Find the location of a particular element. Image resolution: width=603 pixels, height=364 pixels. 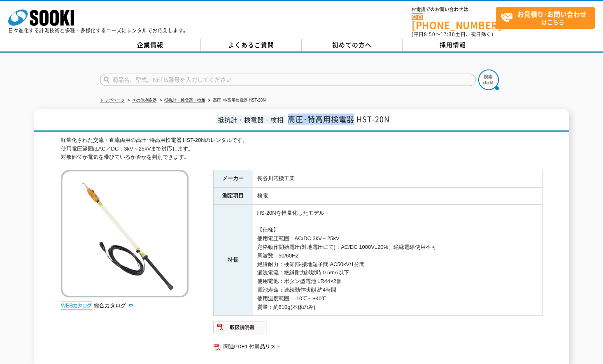

li: 高圧･特高用検電器 HST-20N is located at coordinates (236, 100).